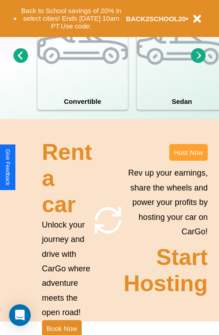 The image size is (219, 335). What do you see at coordinates (156, 19) in the screenshot?
I see `b: BACK2SCHOOL20` at bounding box center [156, 19].